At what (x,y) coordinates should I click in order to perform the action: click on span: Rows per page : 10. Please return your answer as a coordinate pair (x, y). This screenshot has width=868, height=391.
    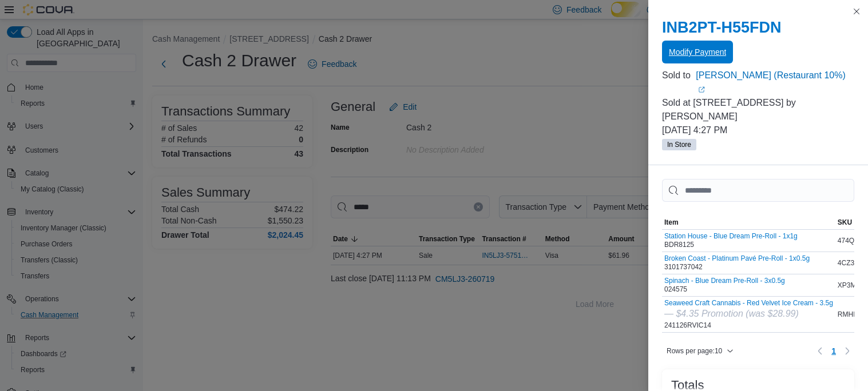
    Looking at the image, I should click on (694, 351).